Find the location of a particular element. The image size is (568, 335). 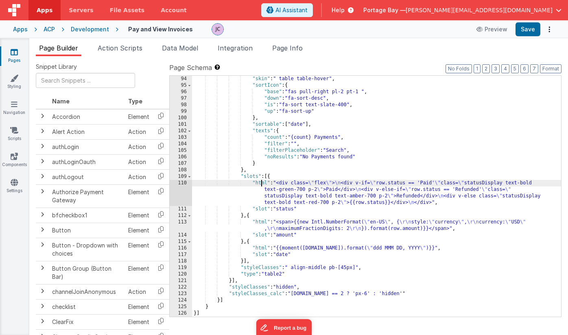

span: Data Model is located at coordinates (180, 48).